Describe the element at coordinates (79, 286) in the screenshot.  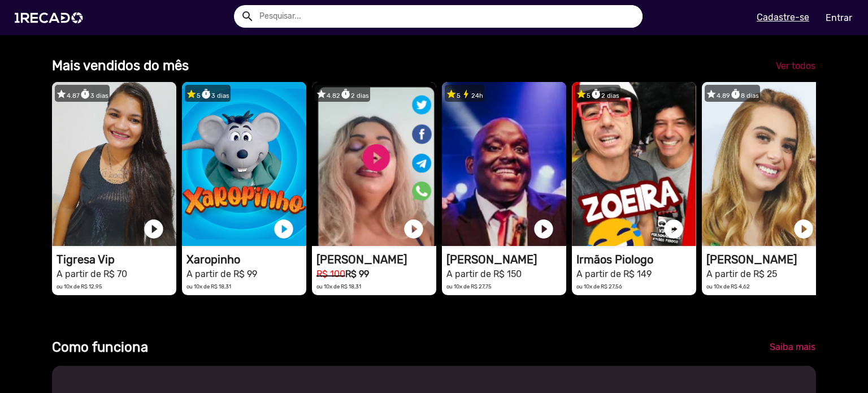
I see `small: ou 10x de R$ 12,95` at that location.